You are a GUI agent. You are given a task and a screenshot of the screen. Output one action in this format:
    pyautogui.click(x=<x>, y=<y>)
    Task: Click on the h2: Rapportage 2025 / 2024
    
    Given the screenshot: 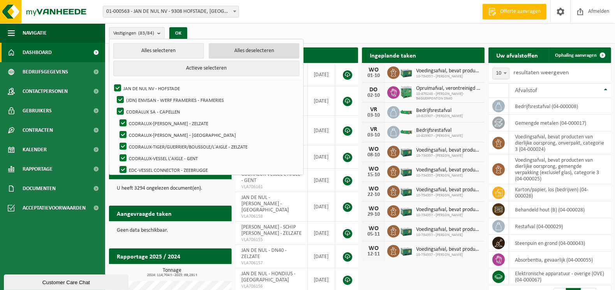 What is the action you would take?
    pyautogui.click(x=148, y=256)
    